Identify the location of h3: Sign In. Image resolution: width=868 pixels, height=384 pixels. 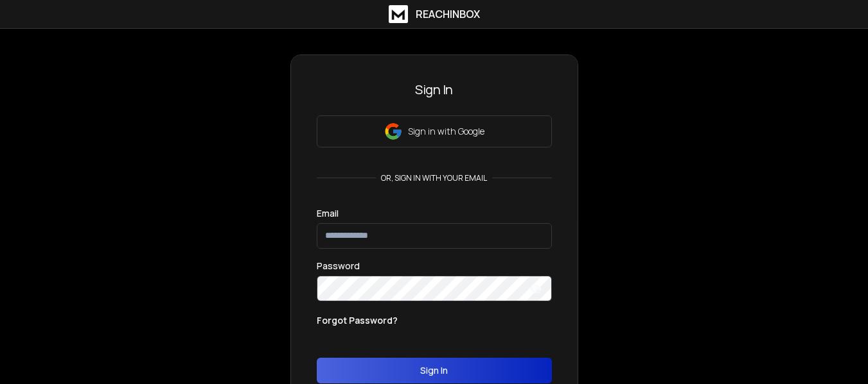
(434, 89).